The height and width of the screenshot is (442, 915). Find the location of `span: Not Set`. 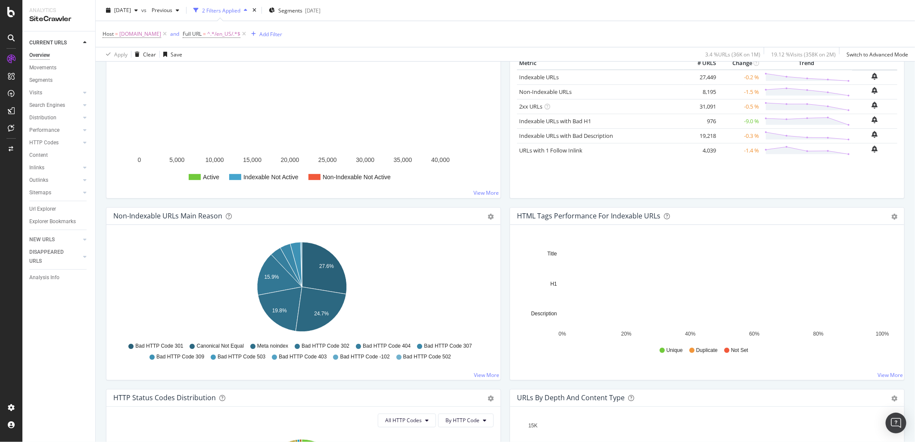

span: Not Set is located at coordinates (739, 350).